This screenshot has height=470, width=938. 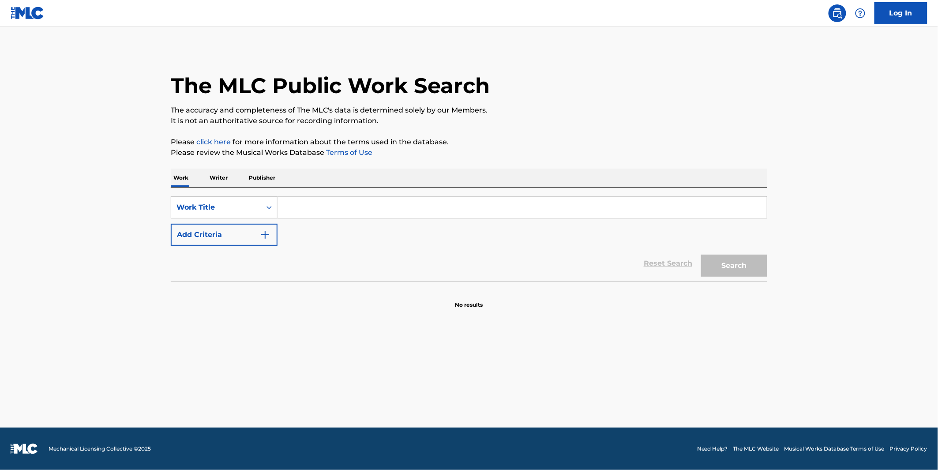 I want to click on a: Musical Works Database Terms of Use, so click(x=834, y=449).